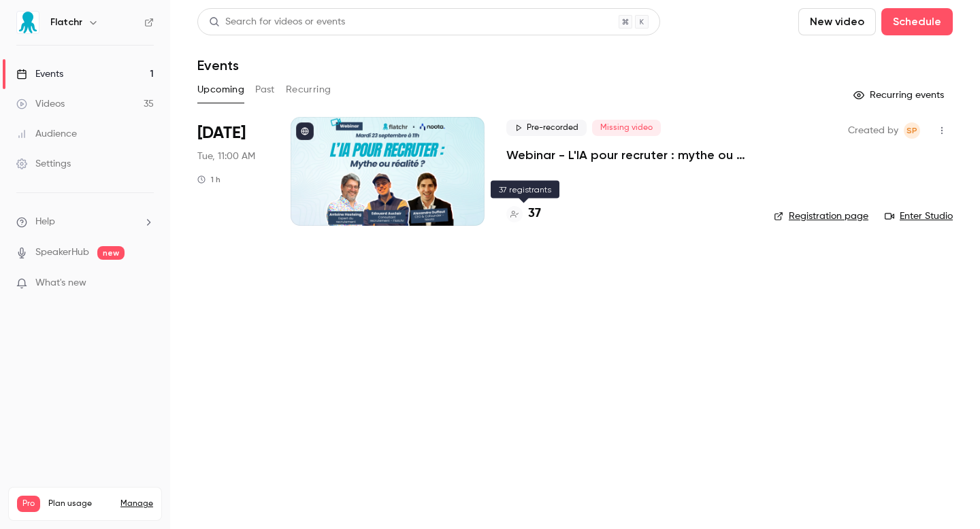 The height and width of the screenshot is (529, 980). What do you see at coordinates (534, 214) in the screenshot?
I see `h4: 37` at bounding box center [534, 214].